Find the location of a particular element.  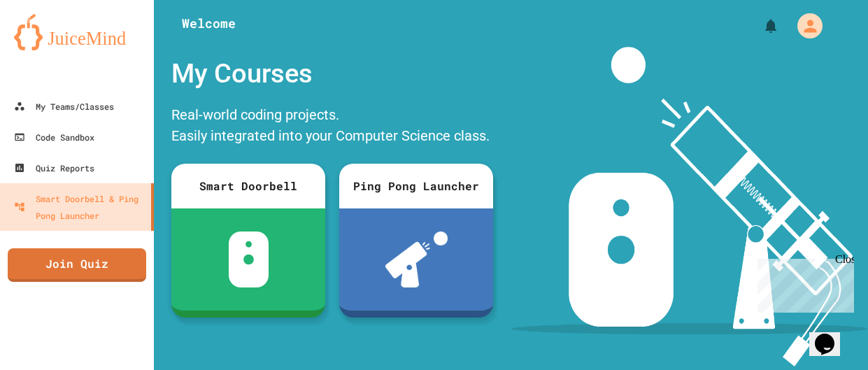

div: Quiz Reports is located at coordinates (54, 168).